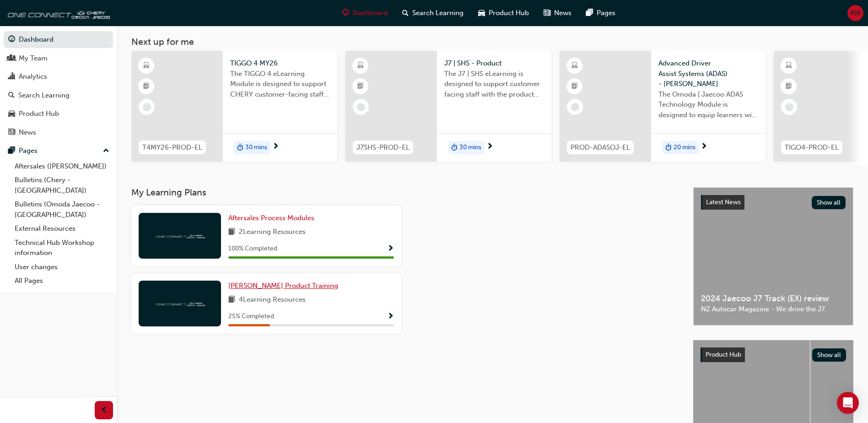 The height and width of the screenshot is (423, 868). Describe the element at coordinates (234, 106) in the screenshot. I see `a: T4MY26-PROD-ELTIGGO 4 MY26The TIGGO 4 eLearning Module is designed to support CHERY customer-faci...` at that location.